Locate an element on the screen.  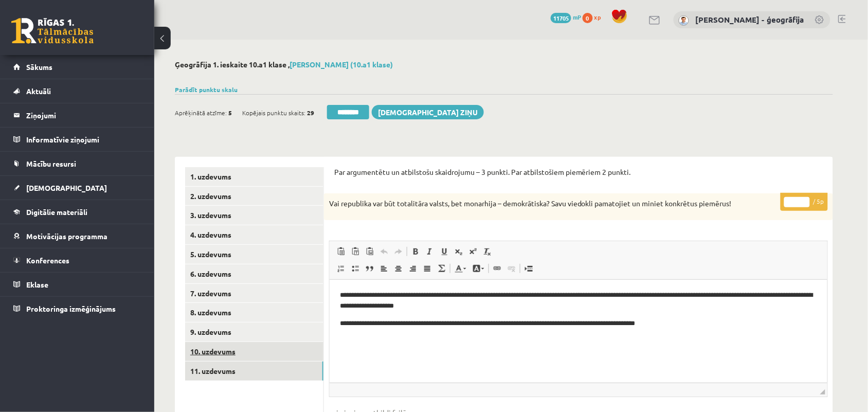
span: 29 is located at coordinates (310, 112).